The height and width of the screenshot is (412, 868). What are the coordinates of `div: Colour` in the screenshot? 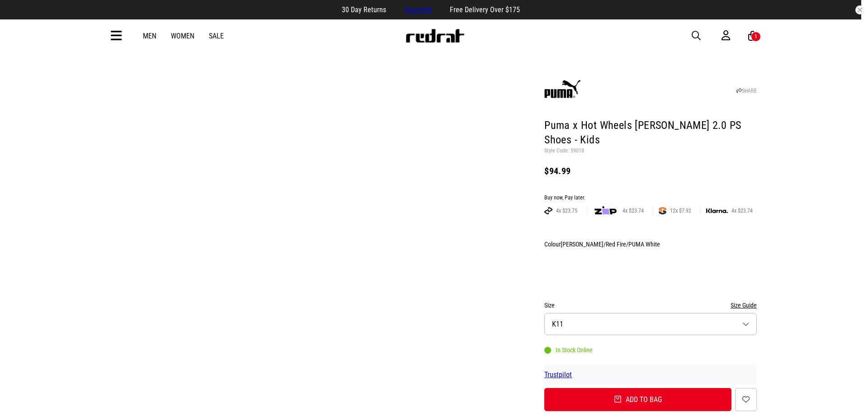 It's located at (650, 244).